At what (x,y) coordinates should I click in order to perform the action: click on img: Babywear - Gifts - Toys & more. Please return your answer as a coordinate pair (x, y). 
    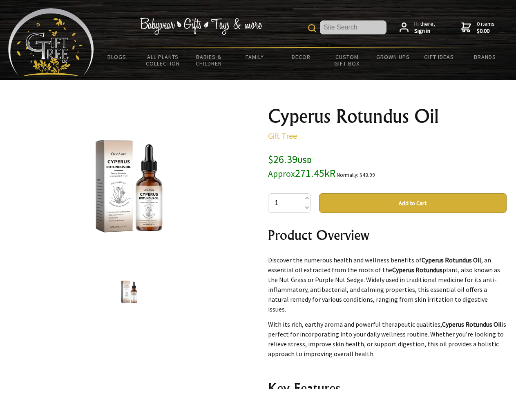
    Looking at the image, I should click on (201, 26).